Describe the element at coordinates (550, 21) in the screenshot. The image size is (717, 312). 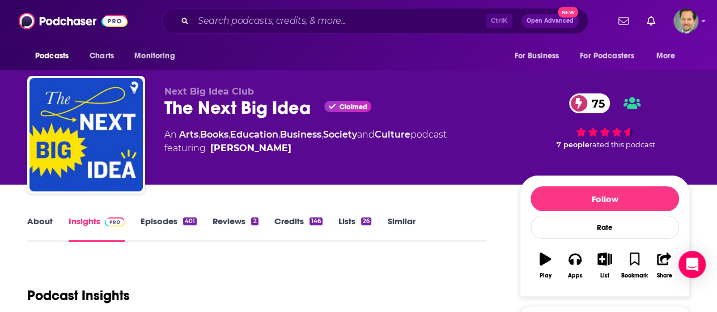
I see `span: Open Advanced` at that location.